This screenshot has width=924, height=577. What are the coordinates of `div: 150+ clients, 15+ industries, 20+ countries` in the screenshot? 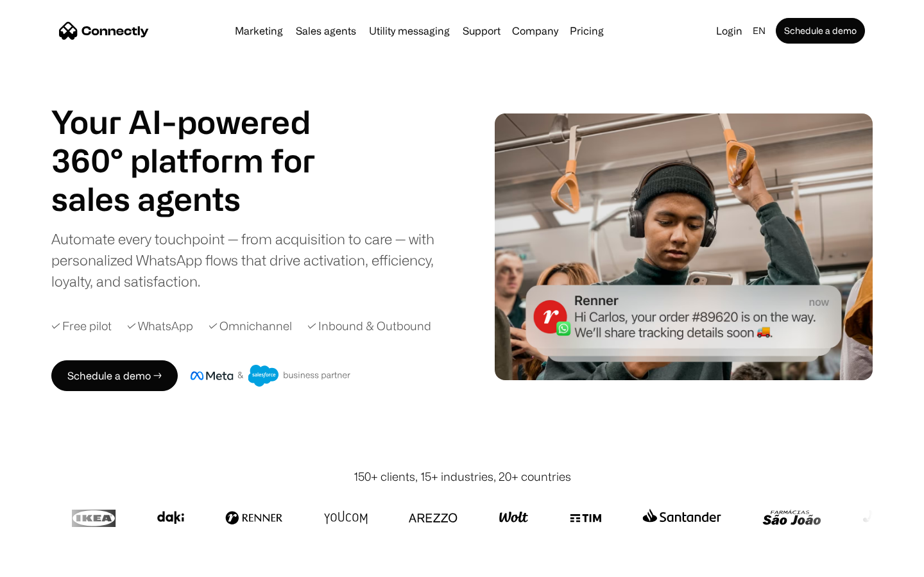 It's located at (462, 477).